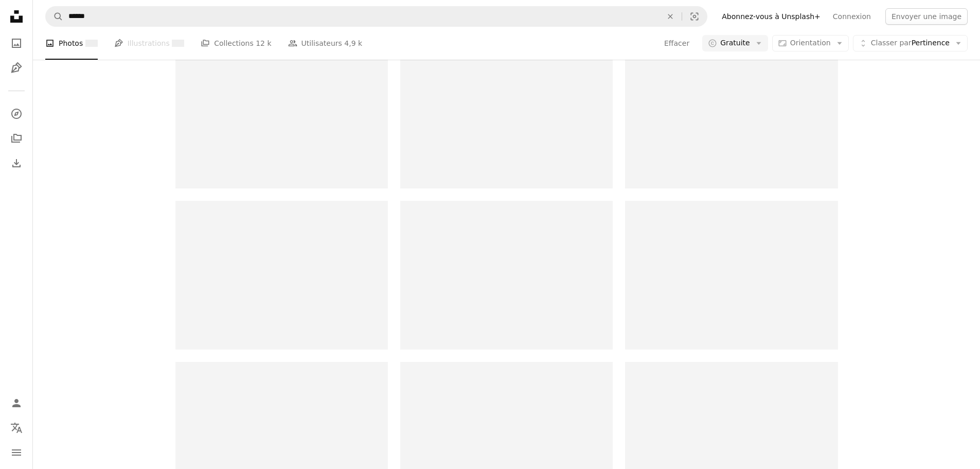 Image resolution: width=980 pixels, height=469 pixels. What do you see at coordinates (325, 43) in the screenshot?
I see `a: Utilisateurs 4,9 k` at bounding box center [325, 43].